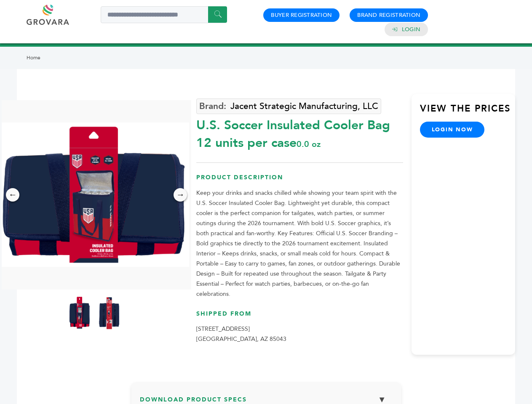 This screenshot has height=404, width=532. Describe the element at coordinates (299, 181) in the screenshot. I see `h3: Product Description` at that location.